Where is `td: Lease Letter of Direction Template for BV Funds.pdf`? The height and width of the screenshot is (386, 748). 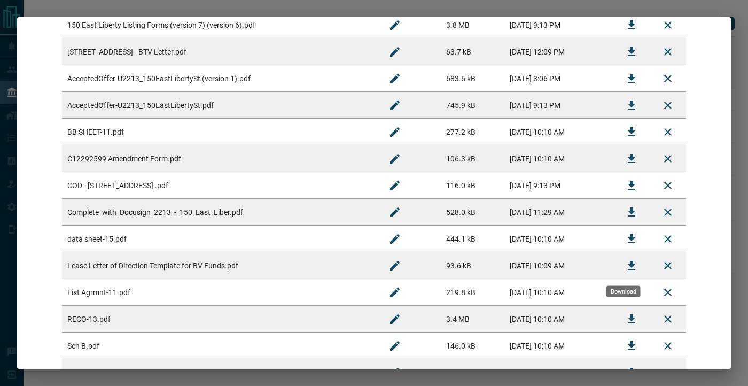
td: Lease Letter of Direction Template for BV Funds.pdf is located at coordinates (219, 265).